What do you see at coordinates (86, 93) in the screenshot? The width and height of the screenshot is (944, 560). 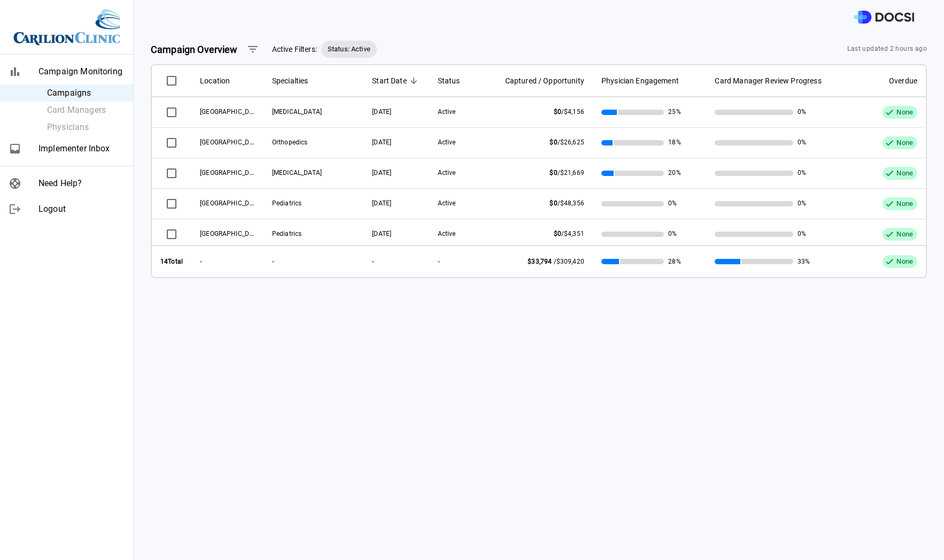 I see `span: Campaigns` at bounding box center [86, 93].